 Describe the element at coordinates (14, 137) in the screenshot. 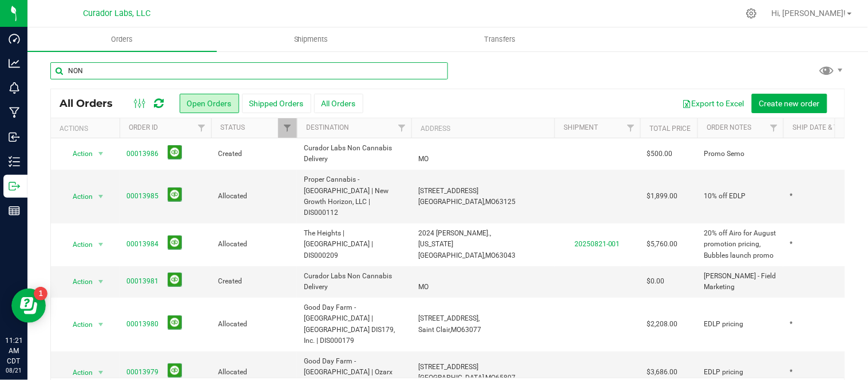

I see `inline-svg: Inbound` at that location.